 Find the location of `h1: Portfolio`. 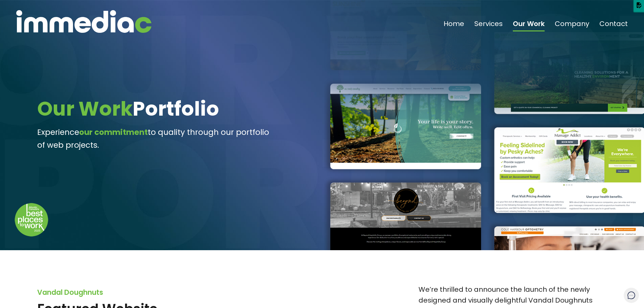

h1: Portfolio is located at coordinates (156, 109).